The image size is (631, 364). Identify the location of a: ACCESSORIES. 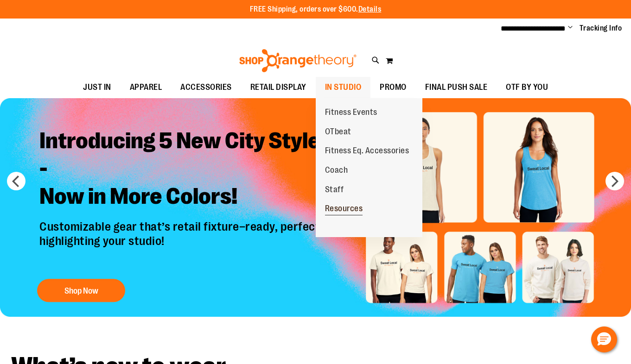
(206, 88).